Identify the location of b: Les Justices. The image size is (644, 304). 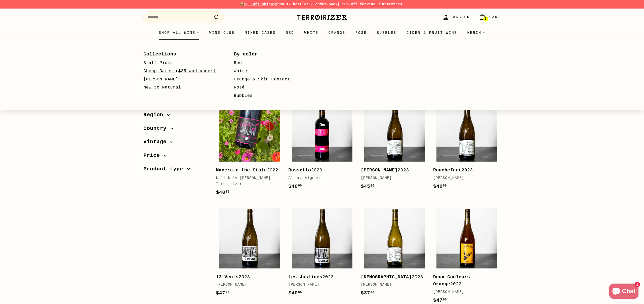
(305, 277).